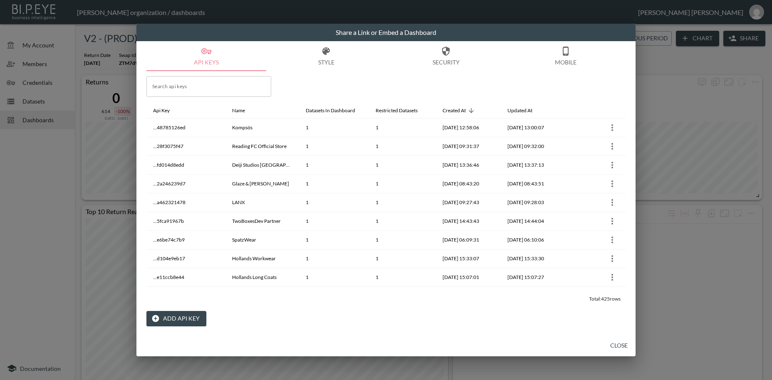 Image resolution: width=772 pixels, height=380 pixels. I want to click on h2: Share a Link or Embed a Dashboard, so click(386, 32).